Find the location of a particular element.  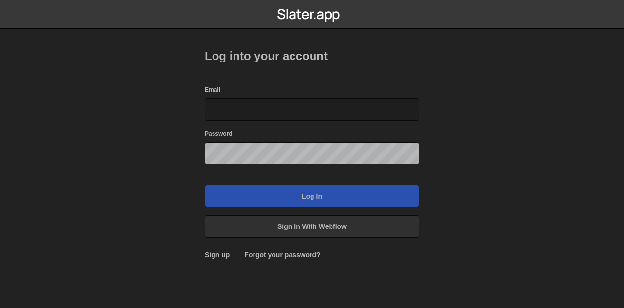

a: Sign in with Webflow is located at coordinates (312, 226).